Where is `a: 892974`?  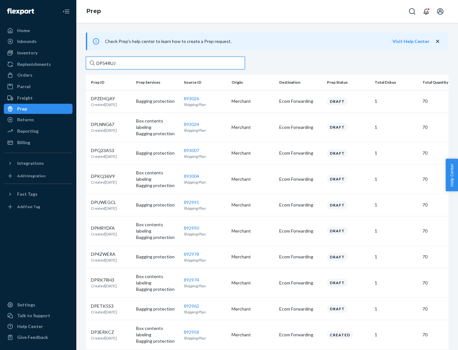
a: 892974 is located at coordinates (191, 279).